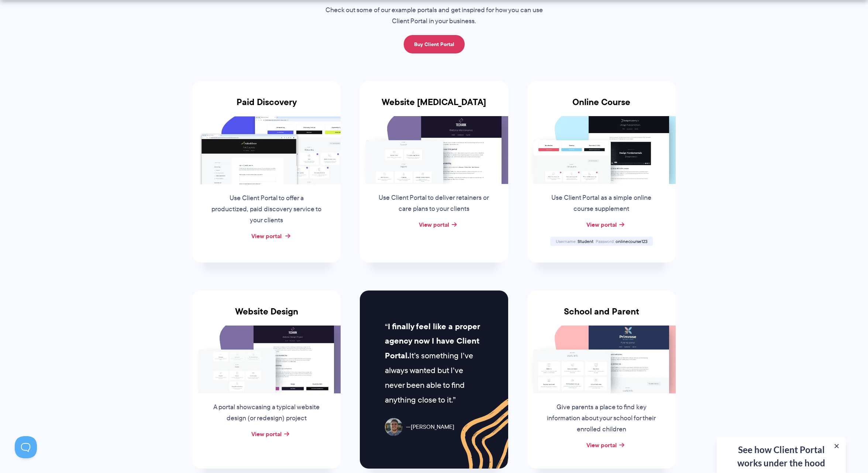 The image size is (868, 473). I want to click on a: Buy Client Portal, so click(434, 44).